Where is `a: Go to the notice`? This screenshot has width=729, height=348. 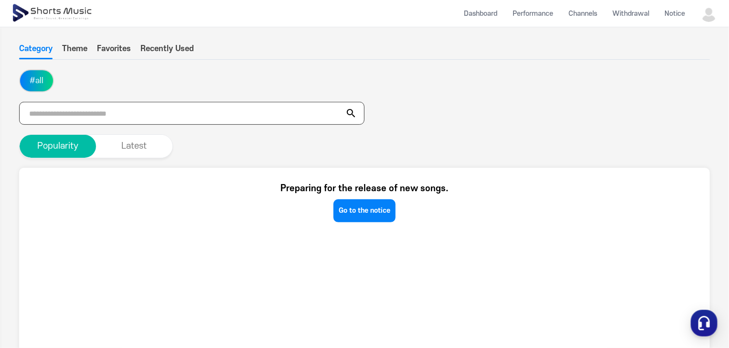 a: Go to the notice is located at coordinates (365, 211).